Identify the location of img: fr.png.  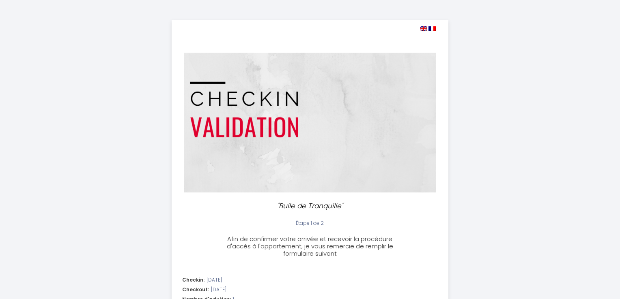
(432, 29).